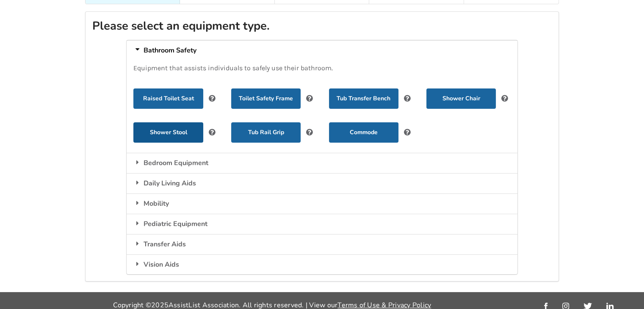 The height and width of the screenshot is (309, 644). Describe the element at coordinates (364, 132) in the screenshot. I see `button: Commode` at that location.